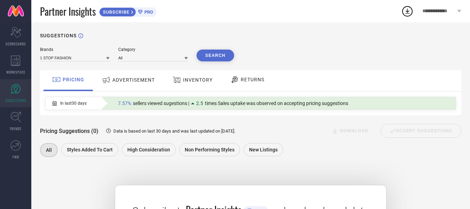 Image resolution: width=470 pixels, height=209 pixels. I want to click on div: Open download list, so click(408, 11).